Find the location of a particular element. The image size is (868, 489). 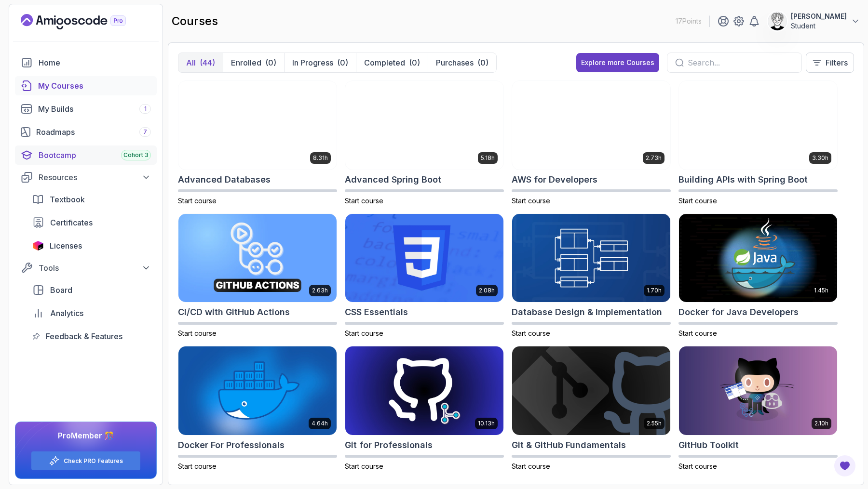

a: builds is located at coordinates (86, 109).